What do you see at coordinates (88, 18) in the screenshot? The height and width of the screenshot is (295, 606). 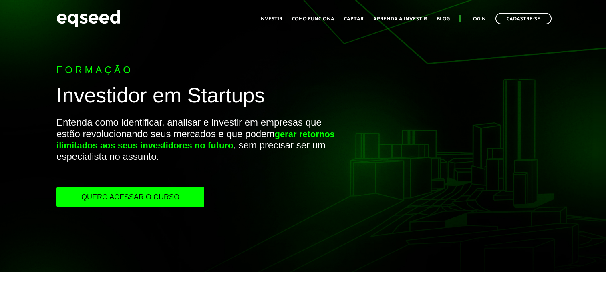 I see `img: EqSeed` at bounding box center [88, 18].